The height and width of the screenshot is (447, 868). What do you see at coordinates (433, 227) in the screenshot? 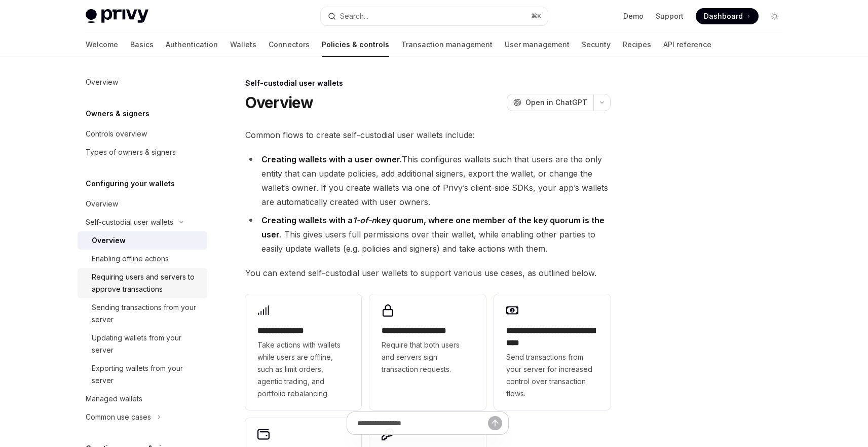
I see `strong: Creating wallets with a key quorum, where one member of the key quorum is the user` at bounding box center [433, 227].